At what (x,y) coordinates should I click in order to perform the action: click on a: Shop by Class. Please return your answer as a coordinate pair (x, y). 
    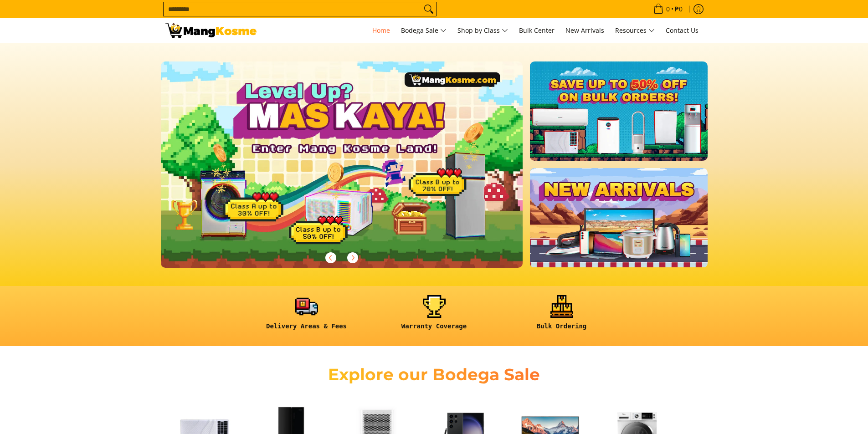
    Looking at the image, I should click on (482, 31).